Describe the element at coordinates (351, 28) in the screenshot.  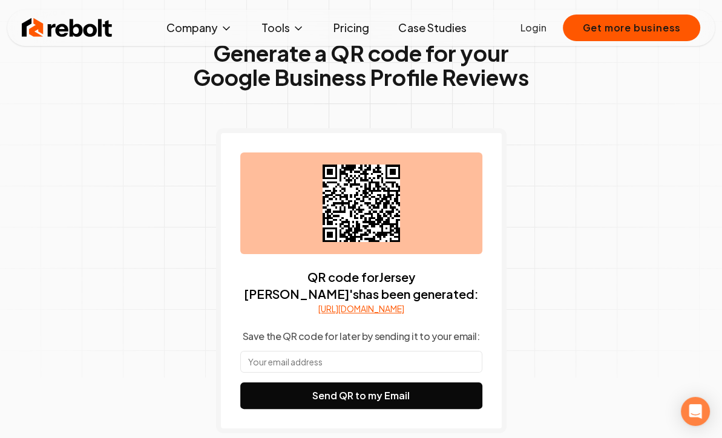
I see `a: Pricing` at that location.